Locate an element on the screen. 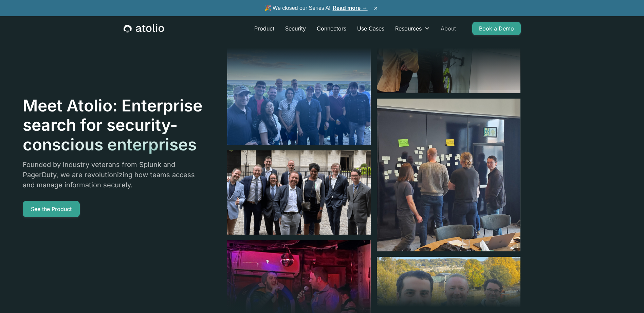  a: Read more → is located at coordinates (350, 8).